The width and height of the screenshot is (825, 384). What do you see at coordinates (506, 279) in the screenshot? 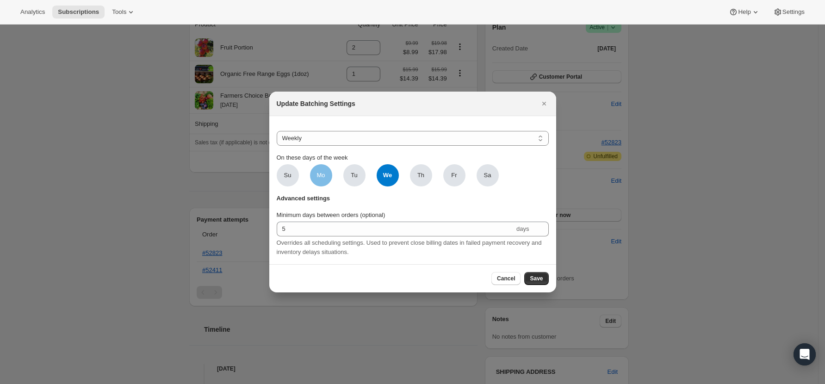
I see `span: Cancel` at bounding box center [506, 279].